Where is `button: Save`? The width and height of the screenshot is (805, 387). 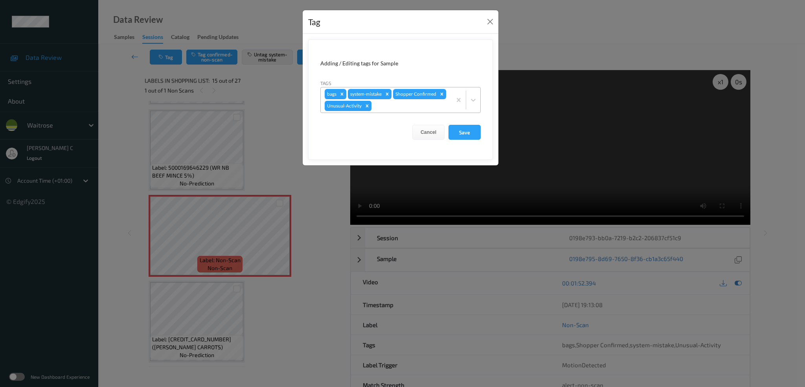 button: Save is located at coordinates (465, 132).